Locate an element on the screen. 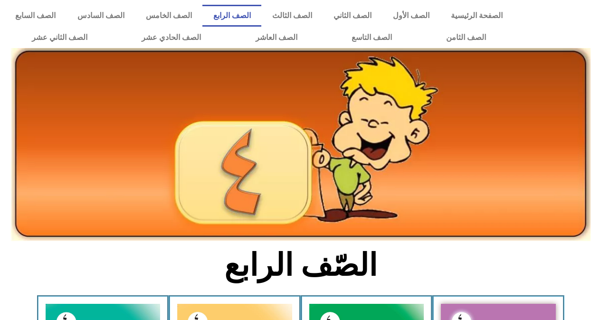 Image resolution: width=601 pixels, height=320 pixels. a: الصف الثالث is located at coordinates (292, 16).